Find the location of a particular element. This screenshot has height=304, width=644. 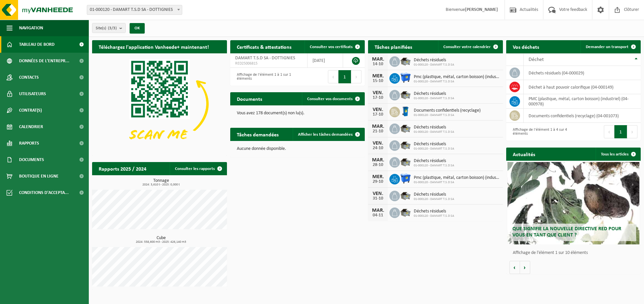

div: 24-10 is located at coordinates (378, 148).